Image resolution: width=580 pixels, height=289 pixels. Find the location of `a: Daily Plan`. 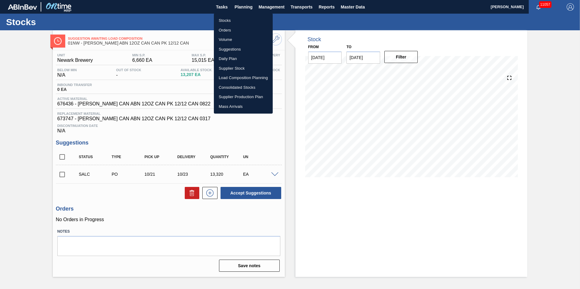

a: Daily Plan is located at coordinates (243, 59).